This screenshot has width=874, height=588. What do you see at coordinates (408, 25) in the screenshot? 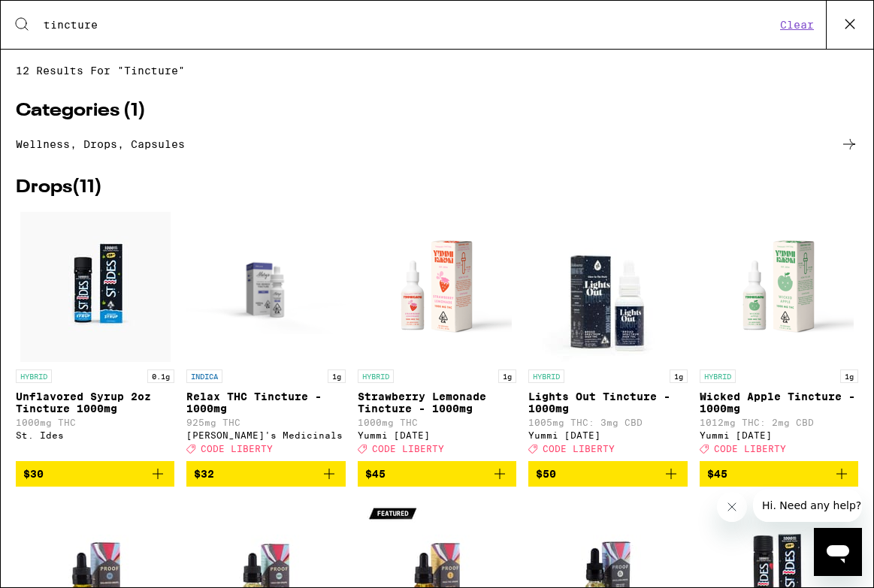
I see `input: Search for products & categories` at bounding box center [408, 25].